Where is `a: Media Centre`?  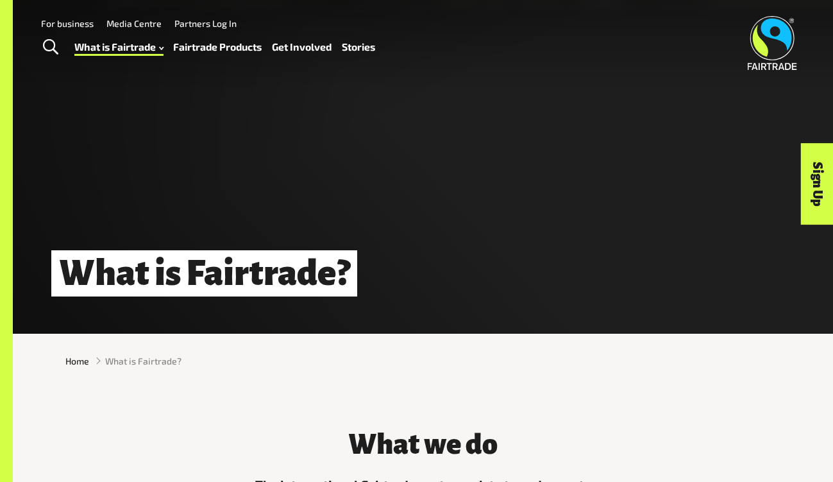 a: Media Centre is located at coordinates (134, 23).